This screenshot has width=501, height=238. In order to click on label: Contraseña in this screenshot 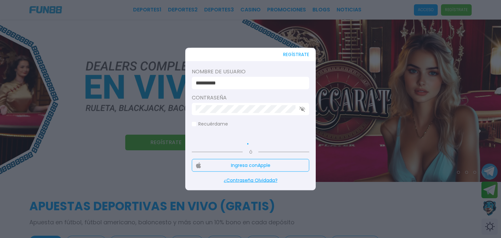, I will do `click(250, 98)`.